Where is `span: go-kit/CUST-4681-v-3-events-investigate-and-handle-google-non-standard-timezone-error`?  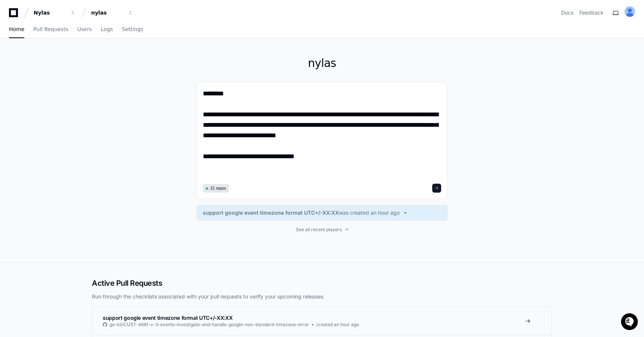 span: go-kit/CUST-4681-v-3-events-investigate-and-handle-google-non-standard-timezone-error is located at coordinates (210, 325).